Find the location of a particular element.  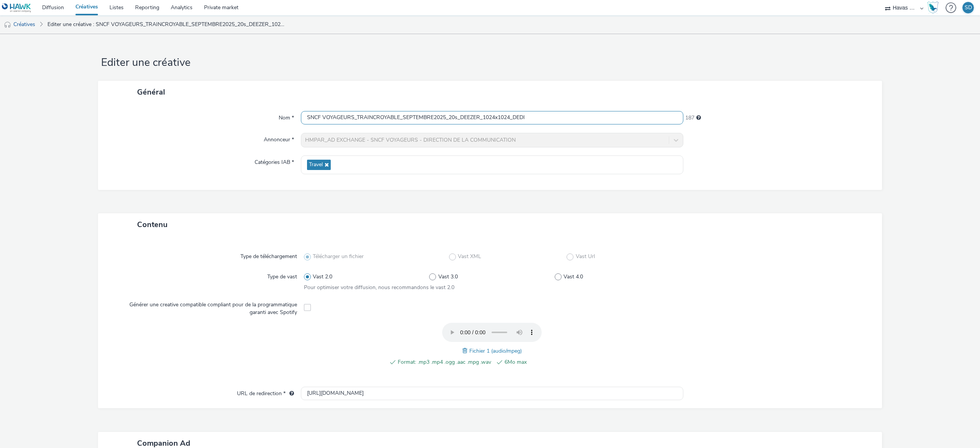

span: Vast XML is located at coordinates (469, 257).